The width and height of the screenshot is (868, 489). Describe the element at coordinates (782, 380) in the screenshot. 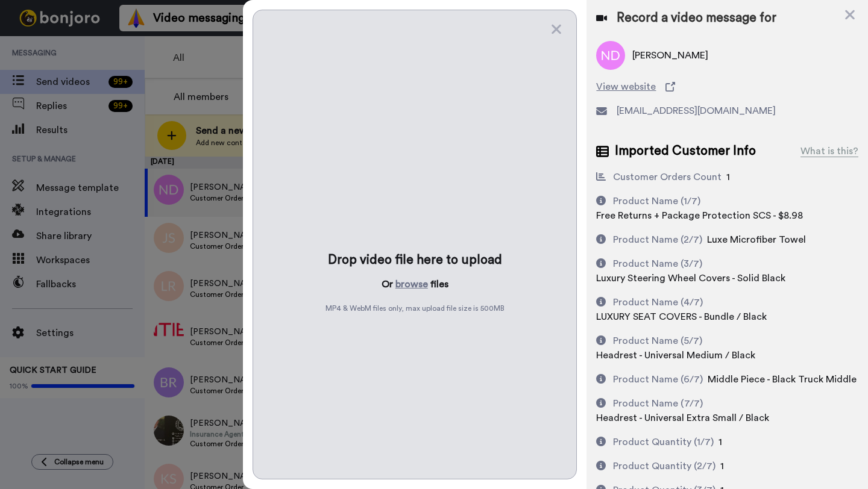

I see `span: Middle Piece - Black Truck Middle` at that location.